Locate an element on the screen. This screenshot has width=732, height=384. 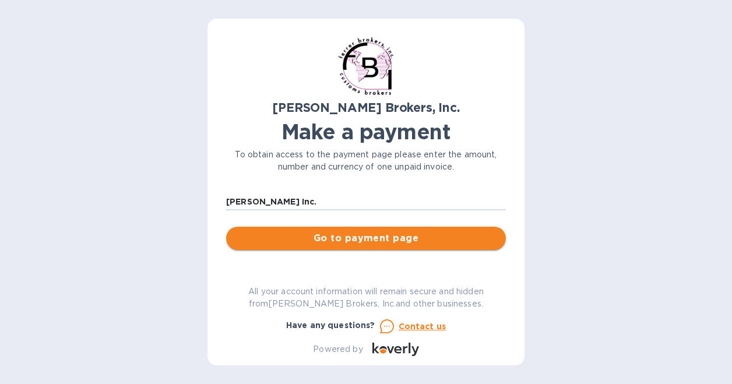
button: Go to payment page is located at coordinates (366, 238).